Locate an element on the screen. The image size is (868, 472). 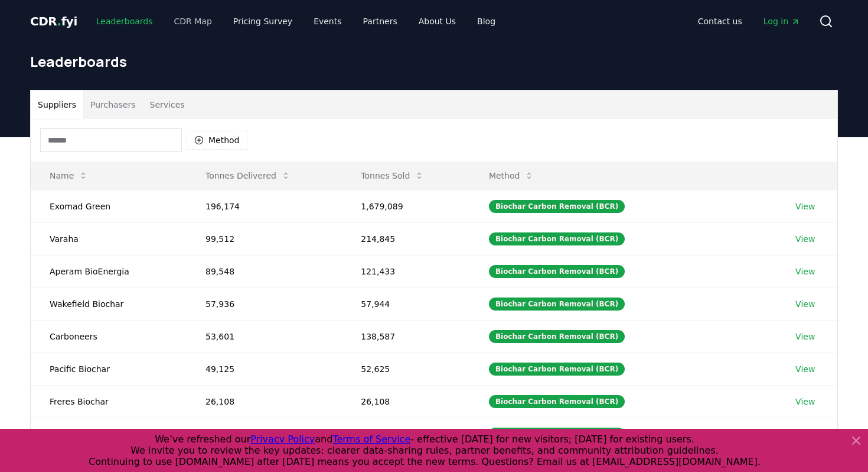
a: Log in is located at coordinates (782, 21).